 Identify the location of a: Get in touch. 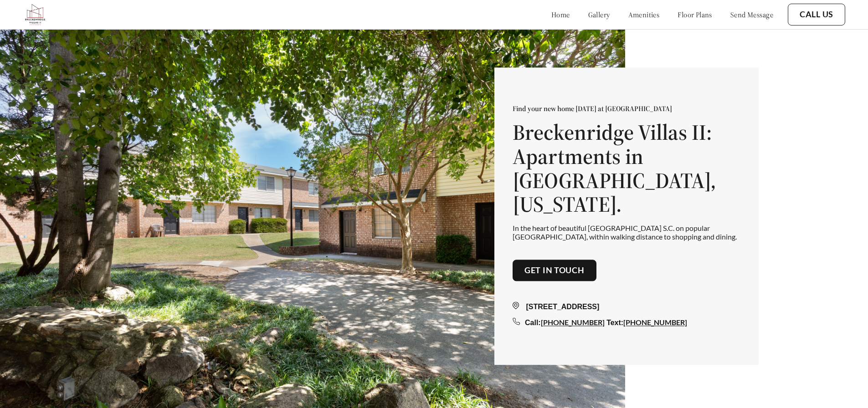
(554, 270).